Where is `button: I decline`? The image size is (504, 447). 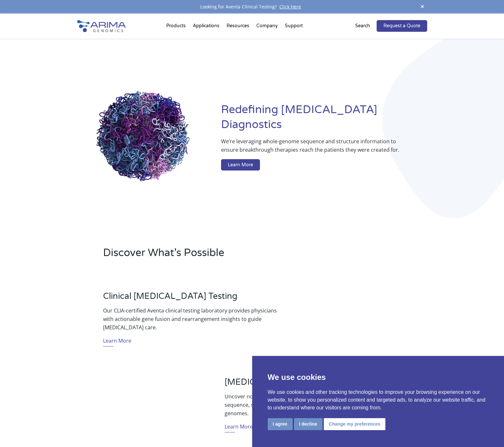
button: I decline is located at coordinates (308, 424).